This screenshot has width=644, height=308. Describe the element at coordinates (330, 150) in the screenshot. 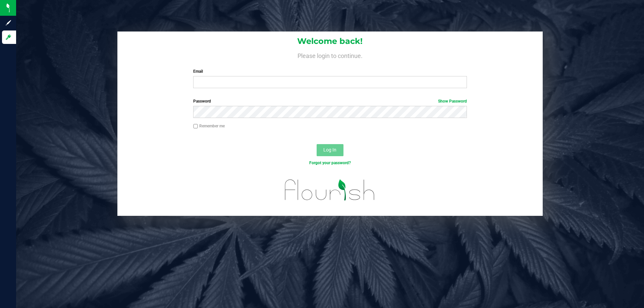

I see `button: Log In` at that location.